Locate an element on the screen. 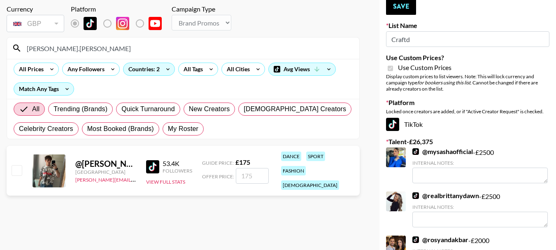 The height and width of the screenshot is (250, 556). label: Talent - £ 26,375 is located at coordinates (468, 142).